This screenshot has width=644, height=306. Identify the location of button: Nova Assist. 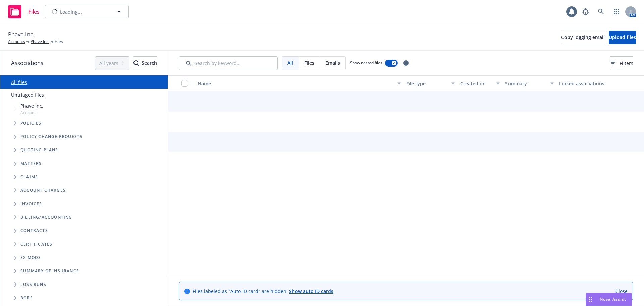
(609, 299).